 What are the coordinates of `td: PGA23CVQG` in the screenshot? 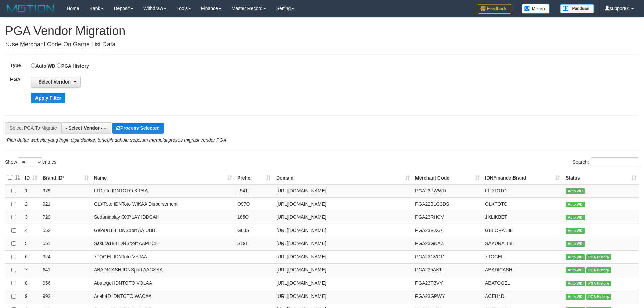 It's located at (447, 257).